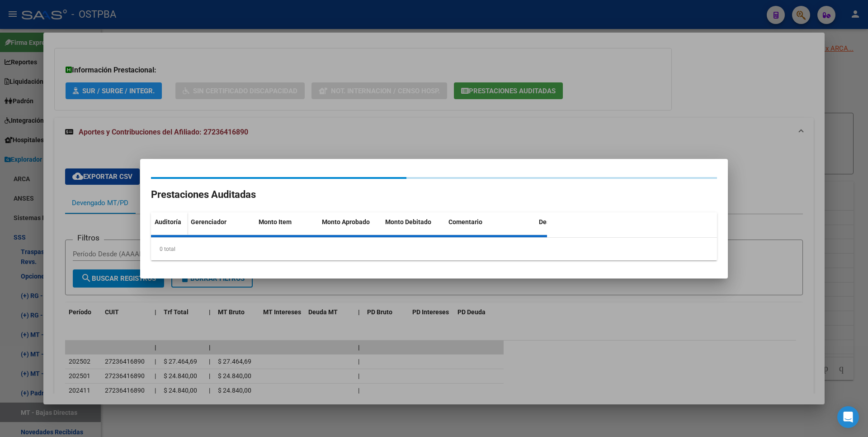 Image resolution: width=868 pixels, height=437 pixels. Describe the element at coordinates (169, 231) in the screenshot. I see `datatable-header-cell: Auditoría` at that location.